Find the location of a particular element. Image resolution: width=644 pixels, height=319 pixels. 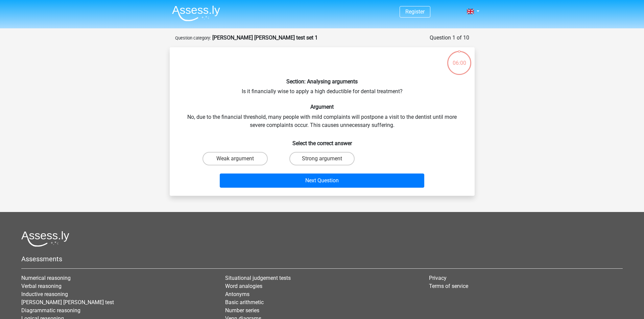

h6: Section: Analysing arguments is located at coordinates (322, 81).